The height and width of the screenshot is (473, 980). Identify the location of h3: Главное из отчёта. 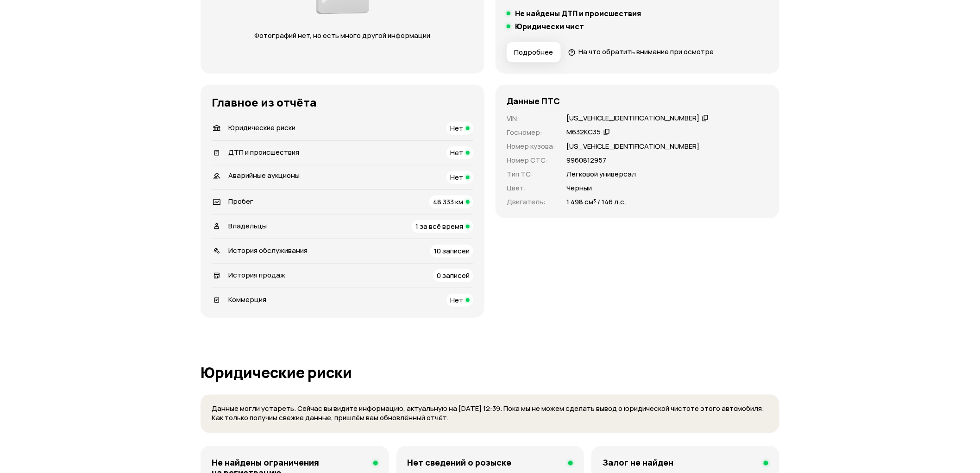
(342, 102).